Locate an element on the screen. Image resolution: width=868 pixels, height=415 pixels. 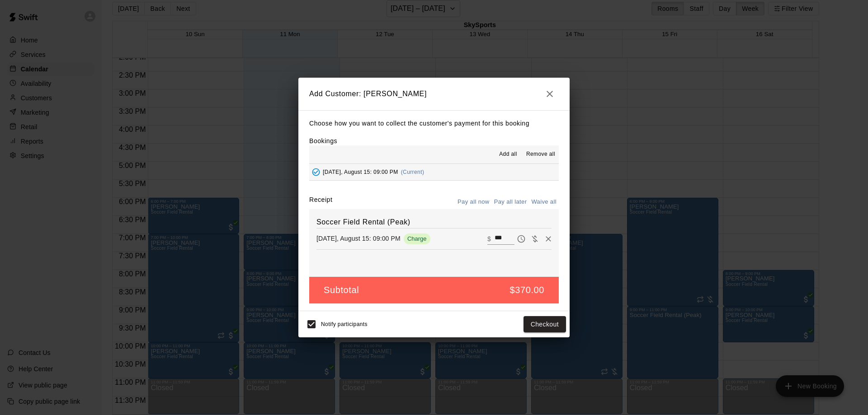
span: Add all is located at coordinates (509, 154).